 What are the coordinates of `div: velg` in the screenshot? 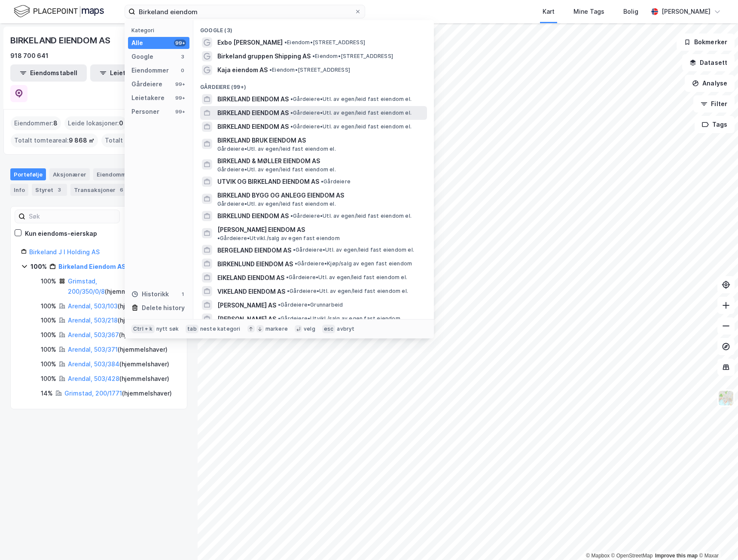 It's located at (309, 329).